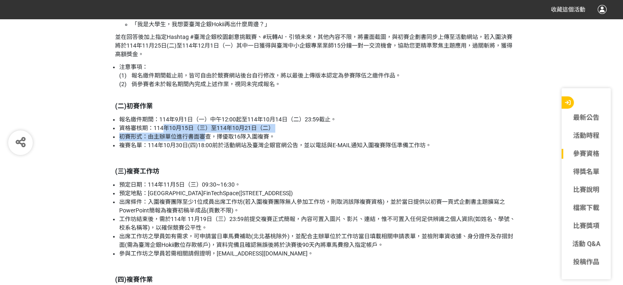  Describe the element at coordinates (134, 279) in the screenshot. I see `strong: (四)複賽作業` at that location.